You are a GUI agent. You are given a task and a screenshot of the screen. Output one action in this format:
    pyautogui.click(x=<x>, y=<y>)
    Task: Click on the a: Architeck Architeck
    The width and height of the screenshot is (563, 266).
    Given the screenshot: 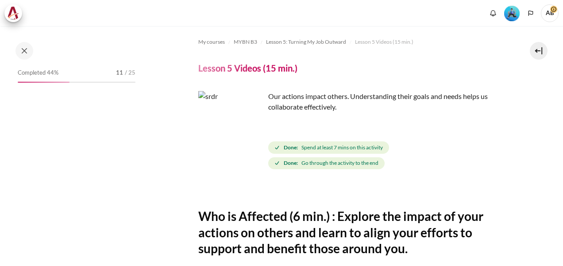 What is the action you would take?
    pyautogui.click(x=15, y=13)
    